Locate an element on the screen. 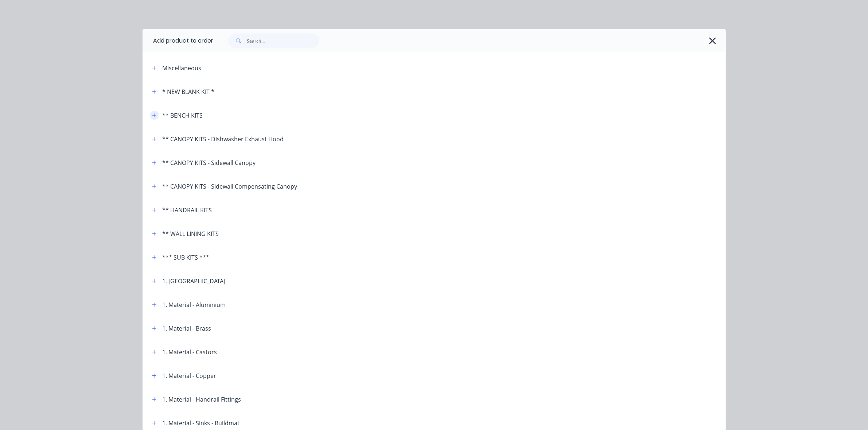 This screenshot has width=868, height=430. div: ** CANOPY KITS - Sidewall Canopy is located at coordinates (209, 163).